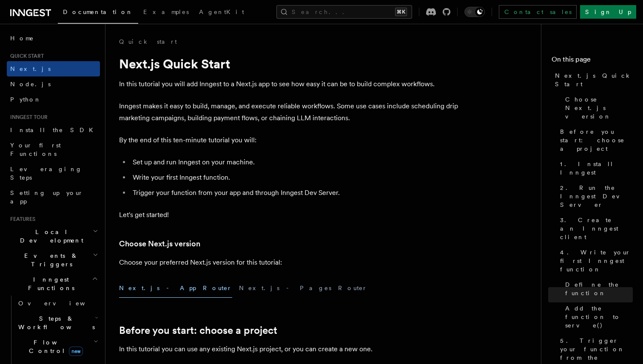 This screenshot has width=643, height=364. What do you see at coordinates (53, 84) in the screenshot?
I see `a: Node.js` at bounding box center [53, 84].